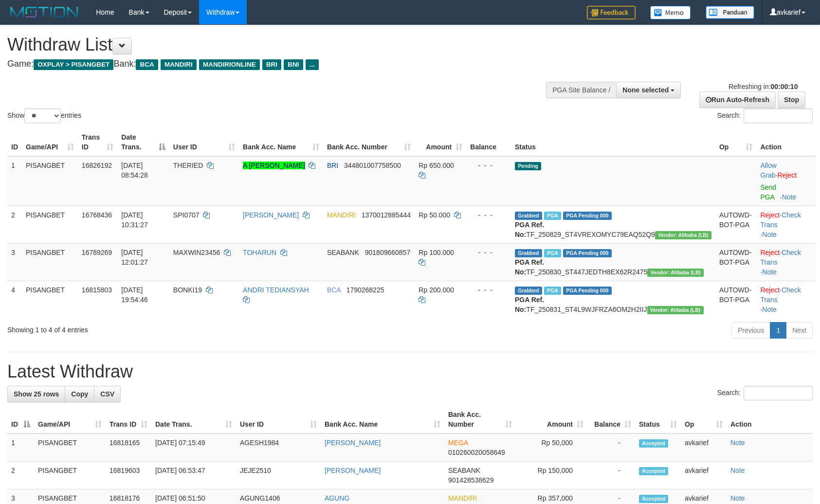  I want to click on span: MANDIRIONLINE, so click(229, 65).